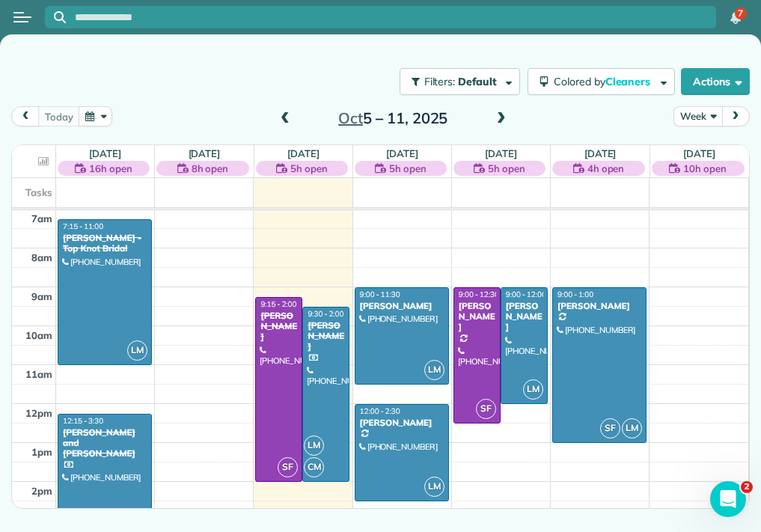 This screenshot has width=761, height=532. Describe the element at coordinates (39, 374) in the screenshot. I see `span: 11am` at that location.